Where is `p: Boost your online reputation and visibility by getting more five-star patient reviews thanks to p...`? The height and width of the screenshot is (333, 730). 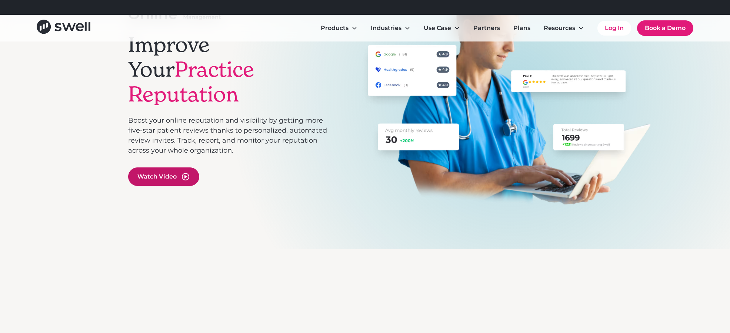 p: Boost your online reputation and visibility by getting more five-star patient reviews thanks to p... is located at coordinates (228, 136).